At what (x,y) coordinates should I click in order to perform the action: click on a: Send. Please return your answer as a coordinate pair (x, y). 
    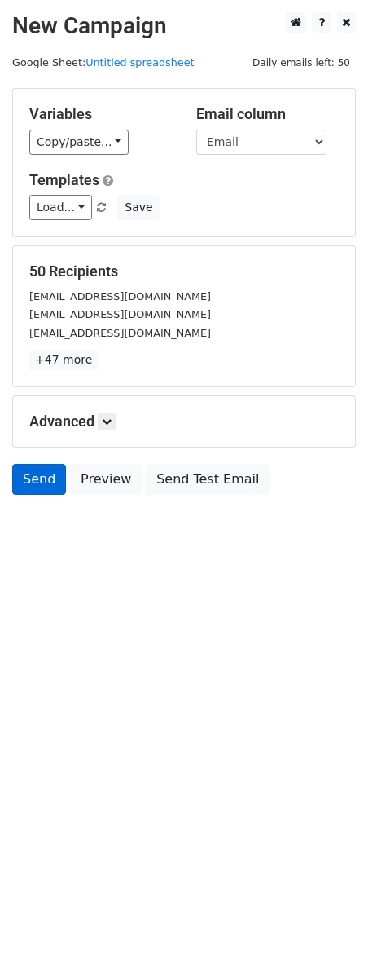
    Looking at the image, I should click on (39, 479).